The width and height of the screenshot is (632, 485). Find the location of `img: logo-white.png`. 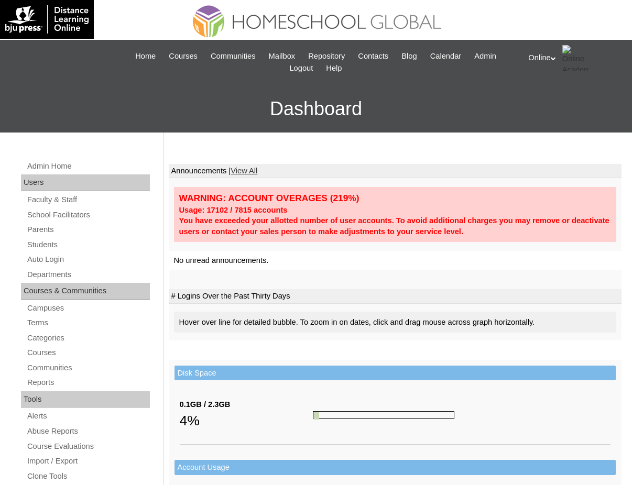

img: logo-white.png is located at coordinates (47, 19).